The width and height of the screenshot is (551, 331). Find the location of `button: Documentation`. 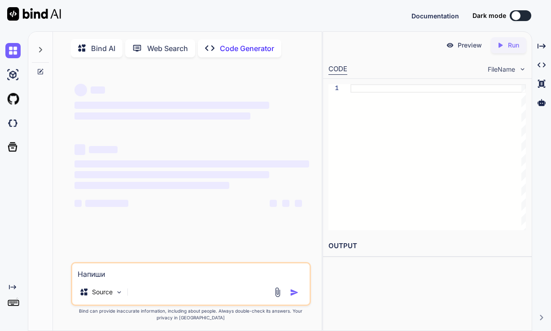

button: Documentation is located at coordinates (435, 16).